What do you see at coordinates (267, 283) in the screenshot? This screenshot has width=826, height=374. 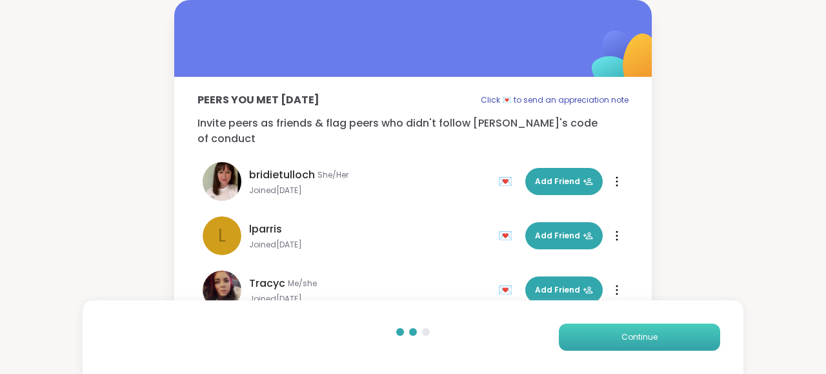 I see `span: Tracyc` at bounding box center [267, 283].